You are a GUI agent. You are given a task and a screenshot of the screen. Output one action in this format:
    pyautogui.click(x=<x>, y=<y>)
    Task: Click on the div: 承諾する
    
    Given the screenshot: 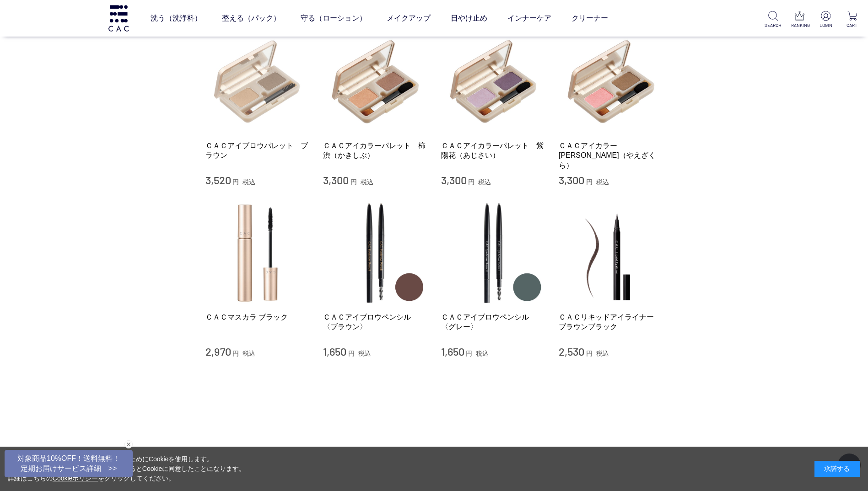 What is the action you would take?
    pyautogui.click(x=838, y=469)
    